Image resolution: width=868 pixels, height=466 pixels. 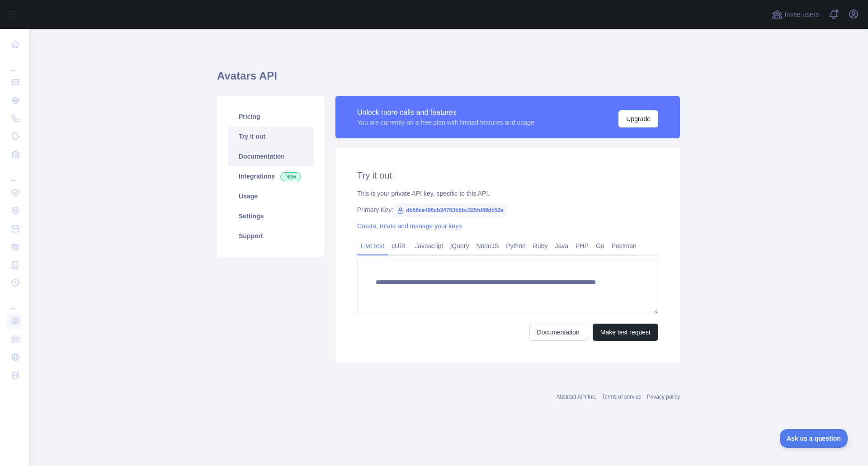 I want to click on div: This is your private API key, specific to this API., so click(x=507, y=194).